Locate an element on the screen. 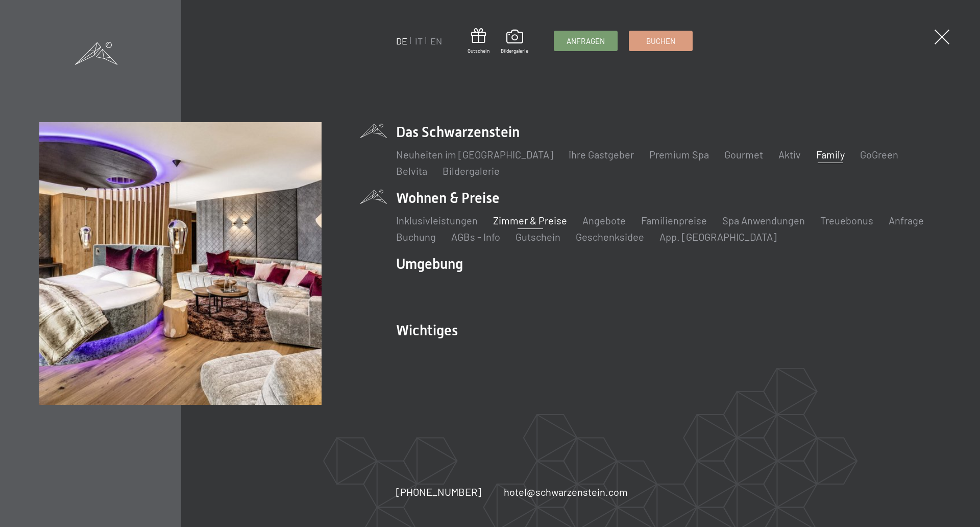 The width and height of the screenshot is (980, 527). img: Ein Familienhotel in Südtirol zum Verlieben is located at coordinates (181, 264).